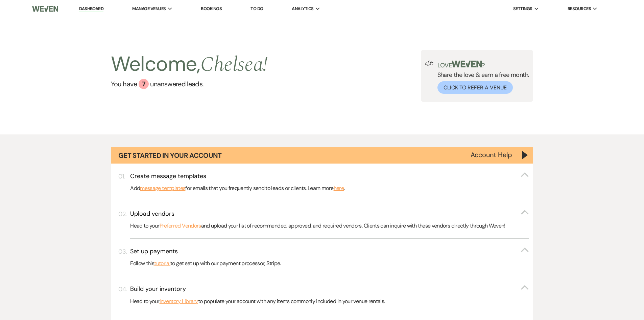 The width and height of the screenshot is (644, 320). What do you see at coordinates (579, 9) in the screenshot?
I see `span: Resources` at bounding box center [579, 9].